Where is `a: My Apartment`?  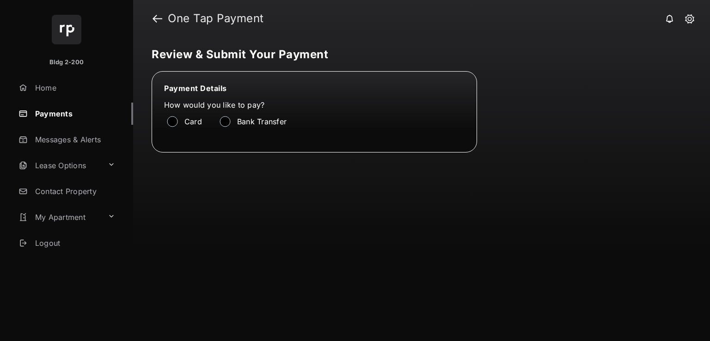
a: My Apartment is located at coordinates (59, 217).